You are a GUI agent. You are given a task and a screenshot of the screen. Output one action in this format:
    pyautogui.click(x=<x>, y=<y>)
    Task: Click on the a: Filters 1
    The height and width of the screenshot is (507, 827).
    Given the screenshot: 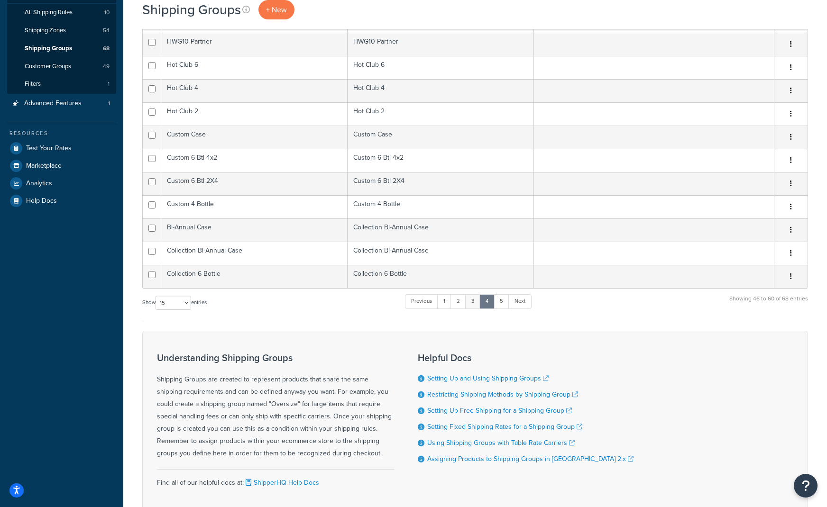 What is the action you would take?
    pyautogui.click(x=62, y=84)
    